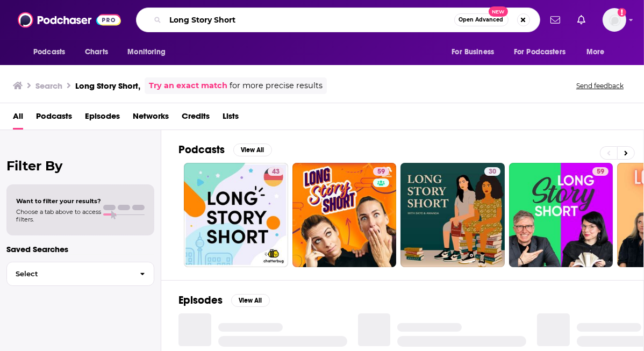 The height and width of the screenshot is (351, 644). I want to click on a: Podcasts, so click(54, 118).